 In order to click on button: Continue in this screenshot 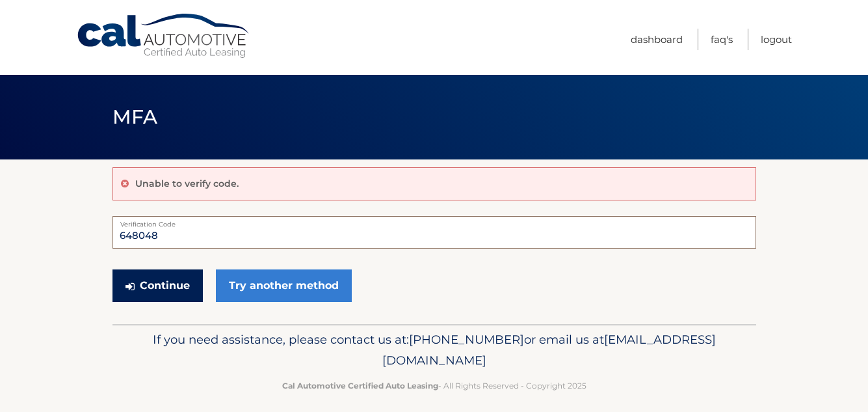, I will do `click(157, 286)`.